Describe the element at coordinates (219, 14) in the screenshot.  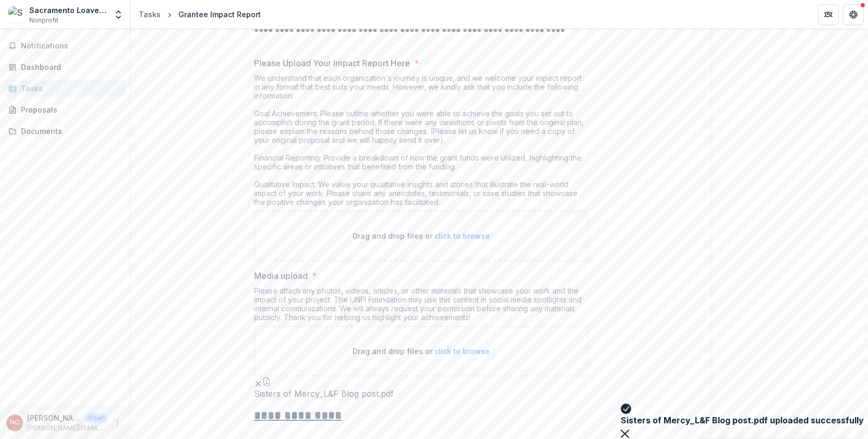
I see `div: Grantee Impact Report` at that location.